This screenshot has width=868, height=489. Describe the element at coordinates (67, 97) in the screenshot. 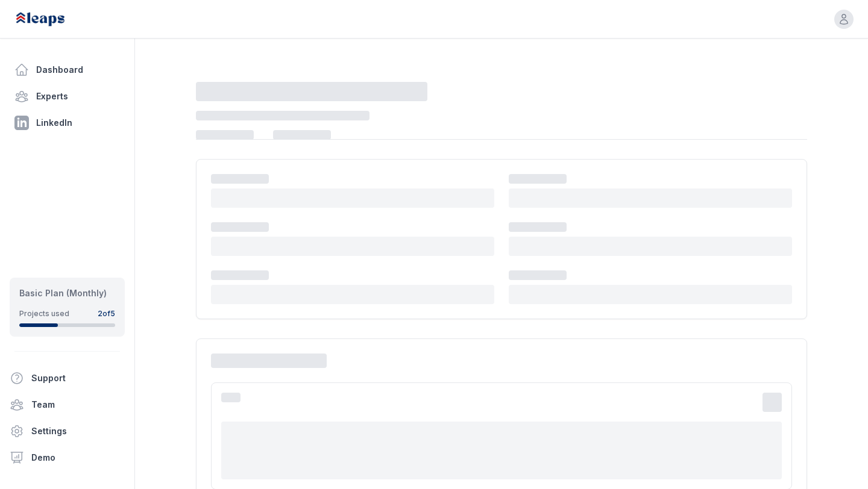

I see `a: Experts` at that location.